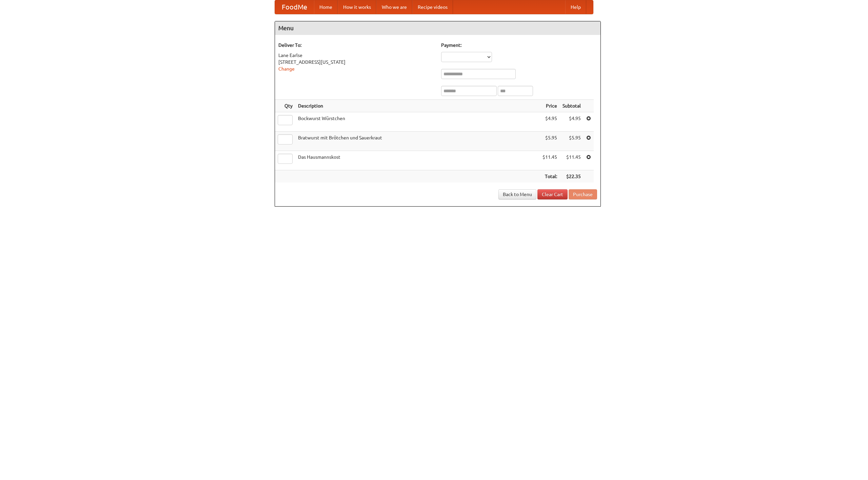  What do you see at coordinates (326, 7) in the screenshot?
I see `a: Home` at bounding box center [326, 7].